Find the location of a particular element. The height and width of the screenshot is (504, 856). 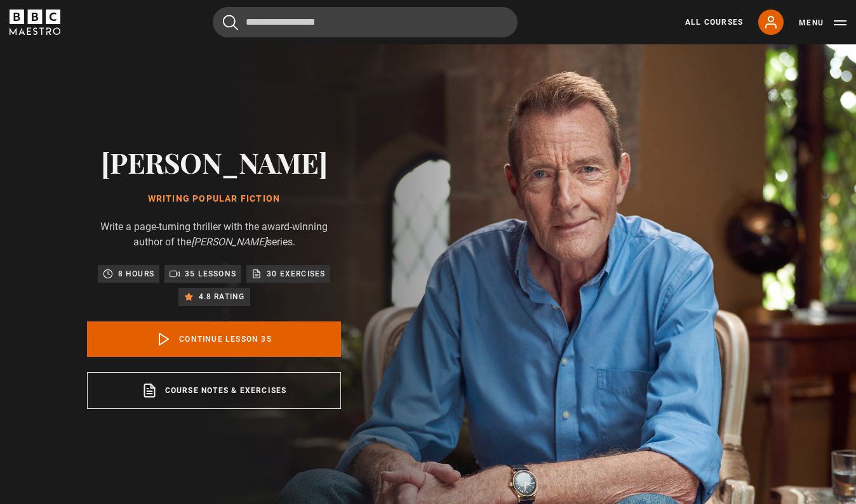

p: Write a page-turning thriller with the award-winning author of the series. is located at coordinates (214, 235).